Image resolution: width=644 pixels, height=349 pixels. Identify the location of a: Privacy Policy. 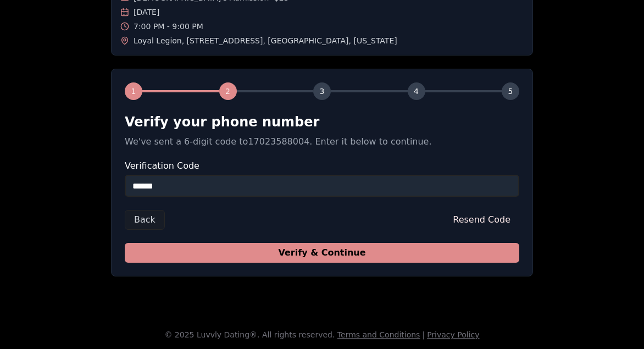
(452, 335).